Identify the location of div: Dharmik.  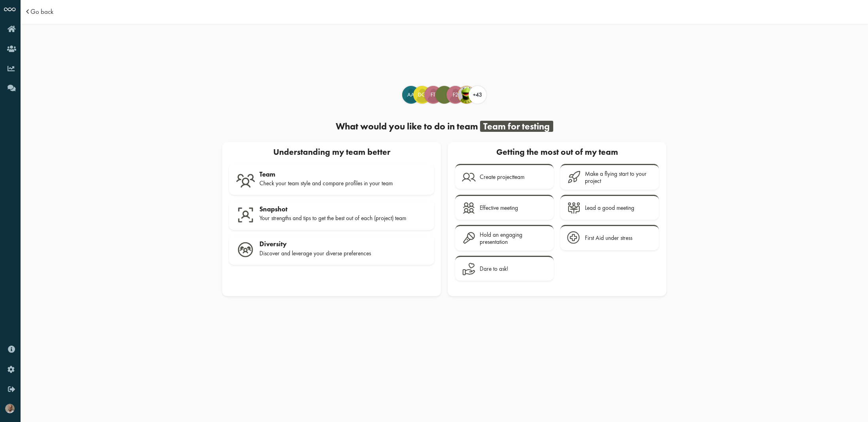
(422, 94).